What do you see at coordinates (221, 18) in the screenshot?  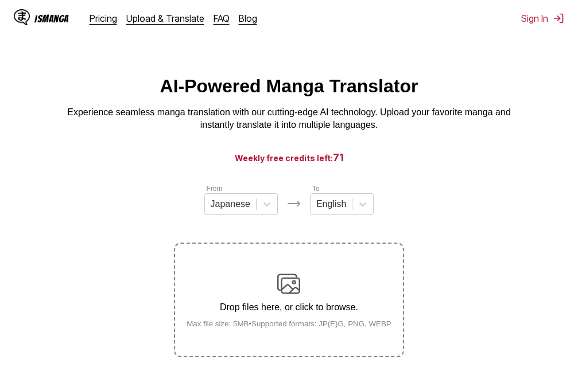 I see `a: FAQ` at bounding box center [221, 18].